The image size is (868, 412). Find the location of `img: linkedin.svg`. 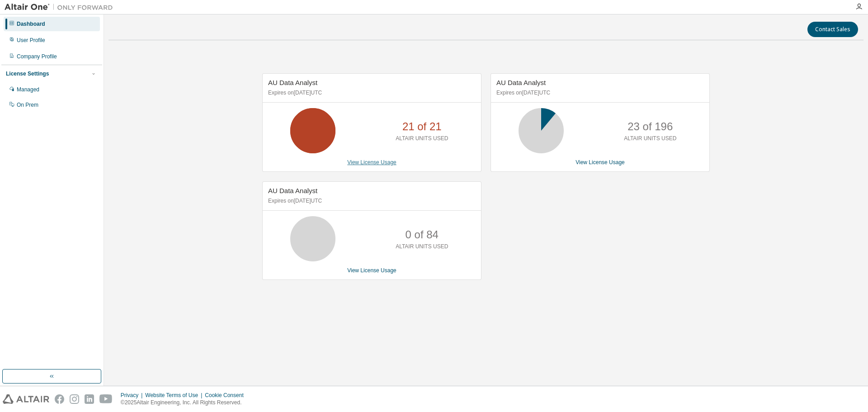

img: linkedin.svg is located at coordinates (89, 399).